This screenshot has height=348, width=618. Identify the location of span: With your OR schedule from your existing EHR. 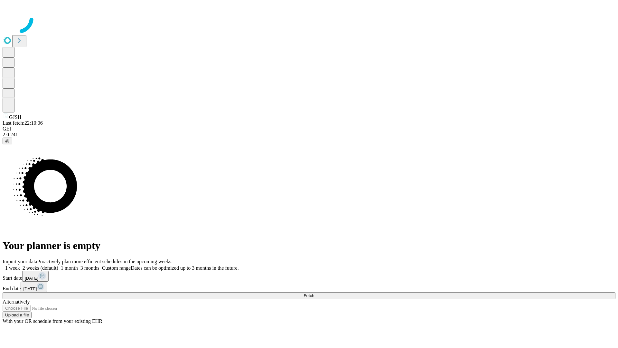
(52, 321).